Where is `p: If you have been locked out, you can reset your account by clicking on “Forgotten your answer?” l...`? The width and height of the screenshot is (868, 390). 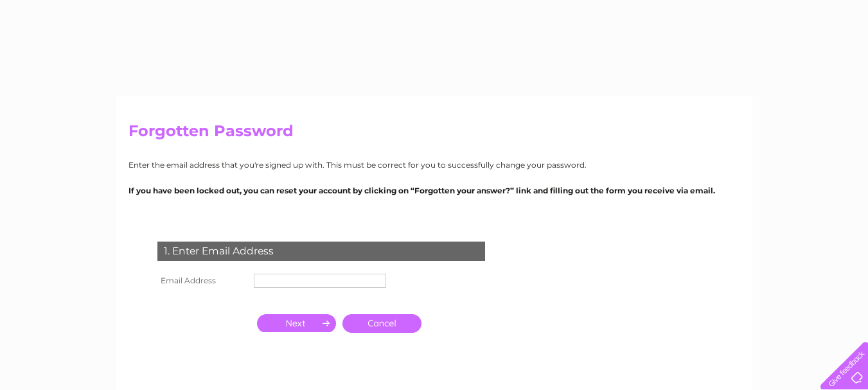 p: If you have been locked out, you can reset your account by clicking on “Forgotten your answer?” l... is located at coordinates (434, 190).